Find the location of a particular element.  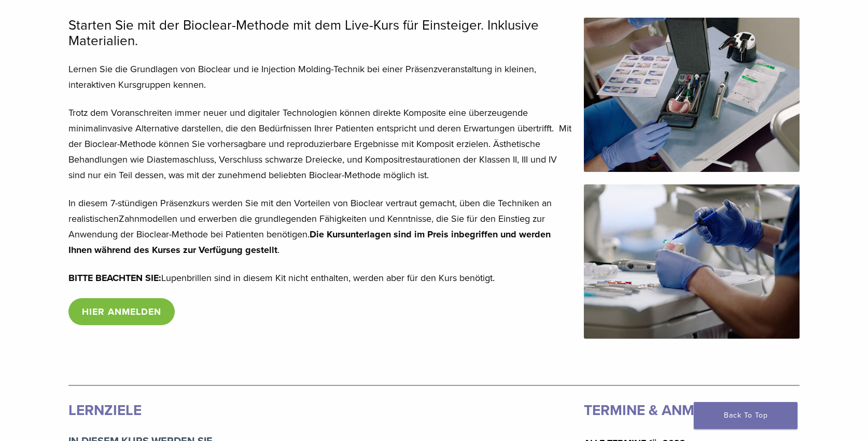

h3: LERNZIELE is located at coordinates (320, 410).